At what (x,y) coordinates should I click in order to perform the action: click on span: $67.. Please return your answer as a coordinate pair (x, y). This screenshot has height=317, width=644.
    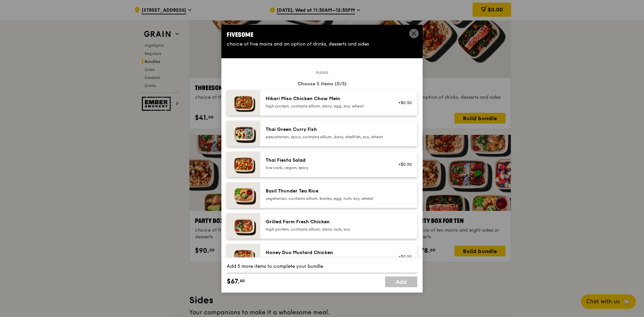
    Looking at the image, I should click on (233, 282).